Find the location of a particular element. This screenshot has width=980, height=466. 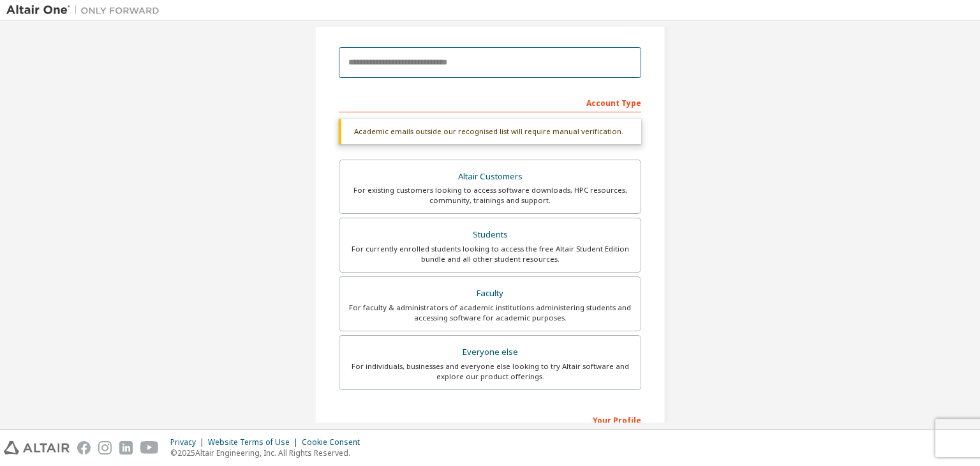

img: facebook.svg is located at coordinates (83, 447).